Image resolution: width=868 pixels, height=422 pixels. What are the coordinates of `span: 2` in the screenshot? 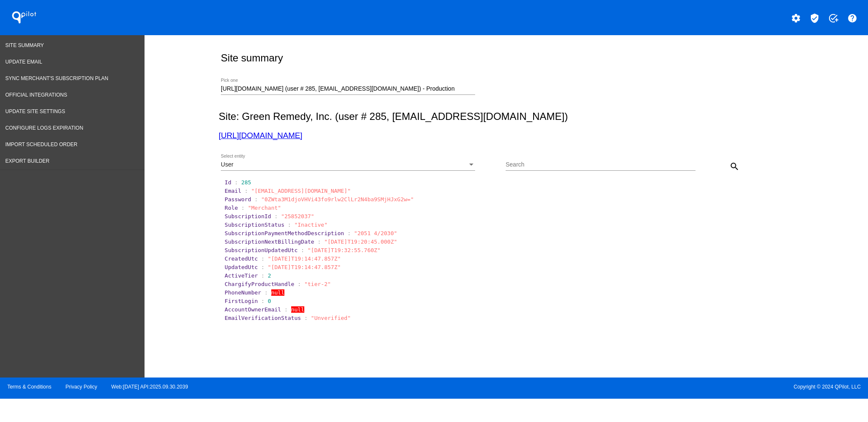 It's located at (270, 275).